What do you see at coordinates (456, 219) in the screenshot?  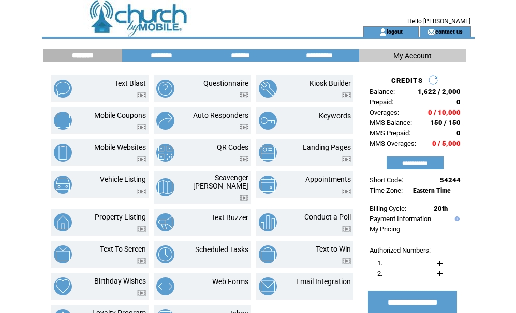 I see `img: help.gif` at bounding box center [456, 219].